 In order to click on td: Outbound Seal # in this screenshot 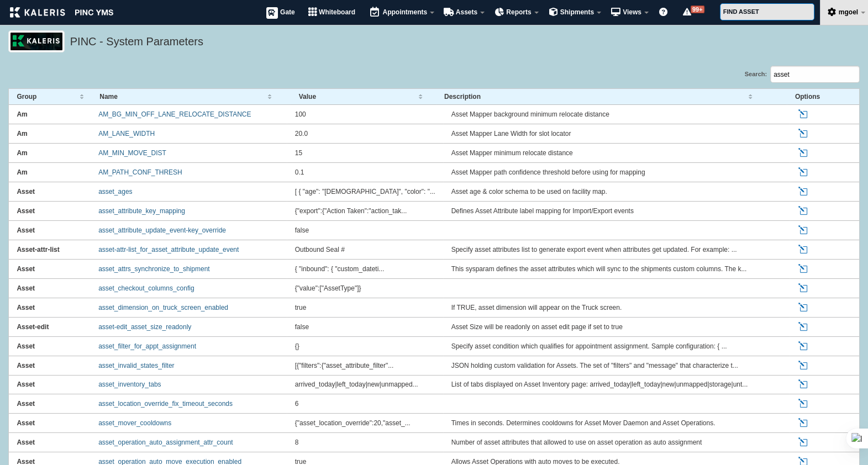, I will do `click(365, 250)`.